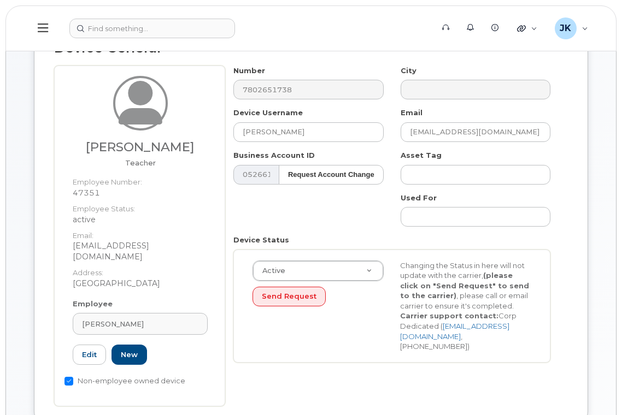 This screenshot has height=415, width=622. I want to click on span: Job title, so click(140, 163).